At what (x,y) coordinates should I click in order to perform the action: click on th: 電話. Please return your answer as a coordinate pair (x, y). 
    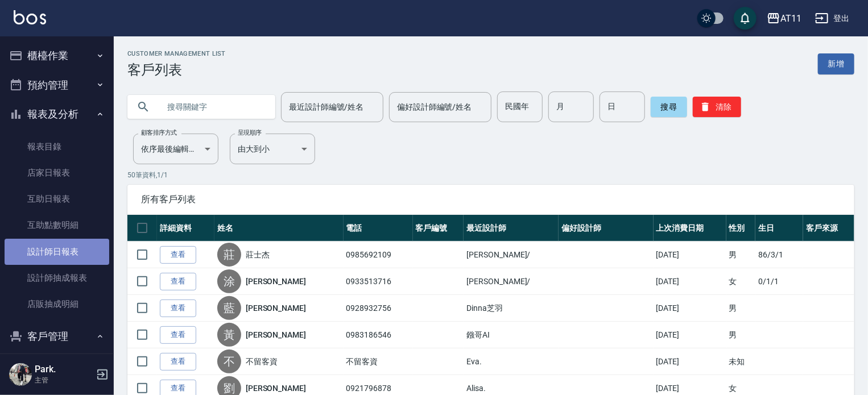
    Looking at the image, I should click on (378, 228).